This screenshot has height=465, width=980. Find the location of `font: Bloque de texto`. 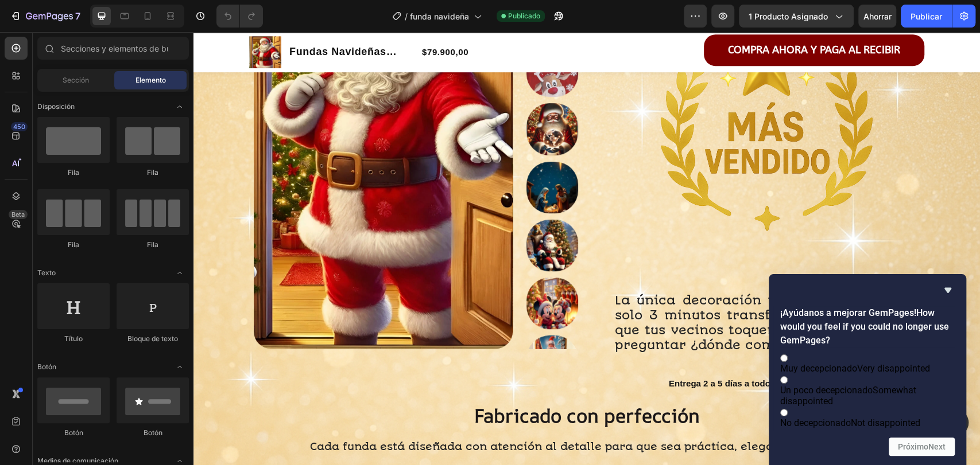

font: Bloque de texto is located at coordinates (152, 339).